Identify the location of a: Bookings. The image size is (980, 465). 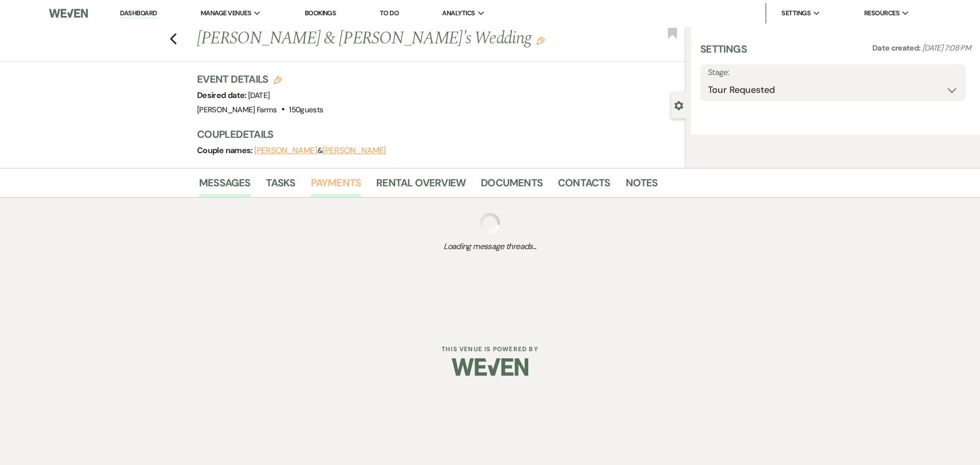
(321, 13).